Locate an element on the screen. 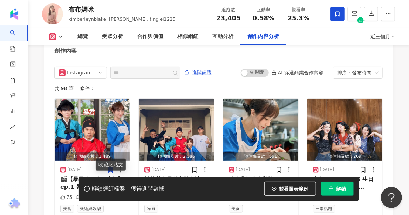 This screenshot has width=409, height=215. div: 收藏此貼文 is located at coordinates (111, 165).